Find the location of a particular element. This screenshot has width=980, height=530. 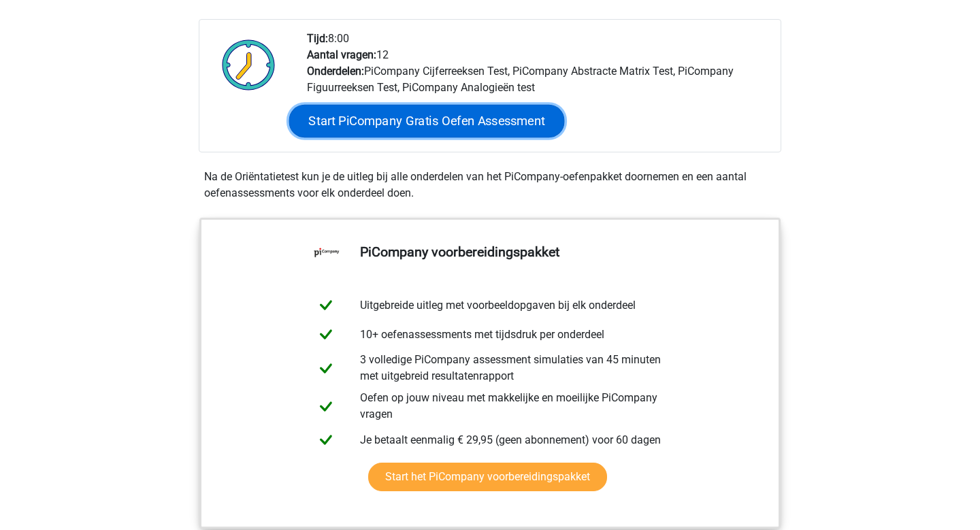

img: Klok is located at coordinates (249, 64).